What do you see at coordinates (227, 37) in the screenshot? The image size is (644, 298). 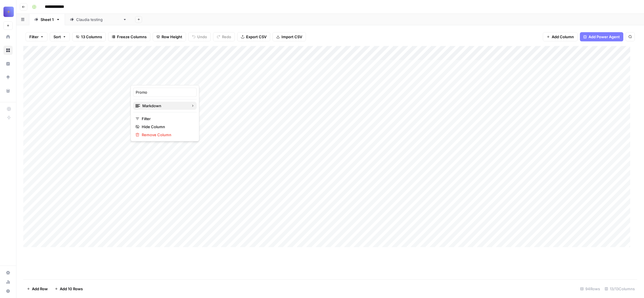 I see `span: Redo` at bounding box center [227, 37].